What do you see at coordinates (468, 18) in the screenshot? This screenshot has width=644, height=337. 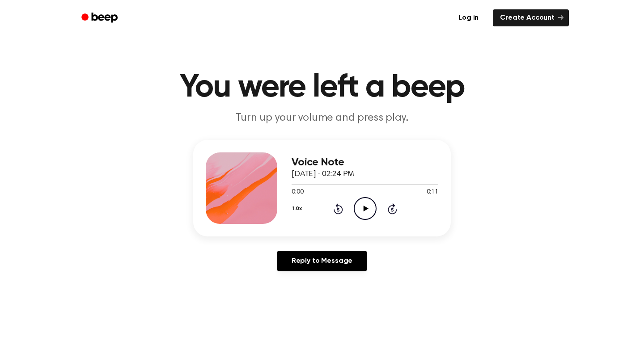 I see `a: Log in` at bounding box center [468, 18].